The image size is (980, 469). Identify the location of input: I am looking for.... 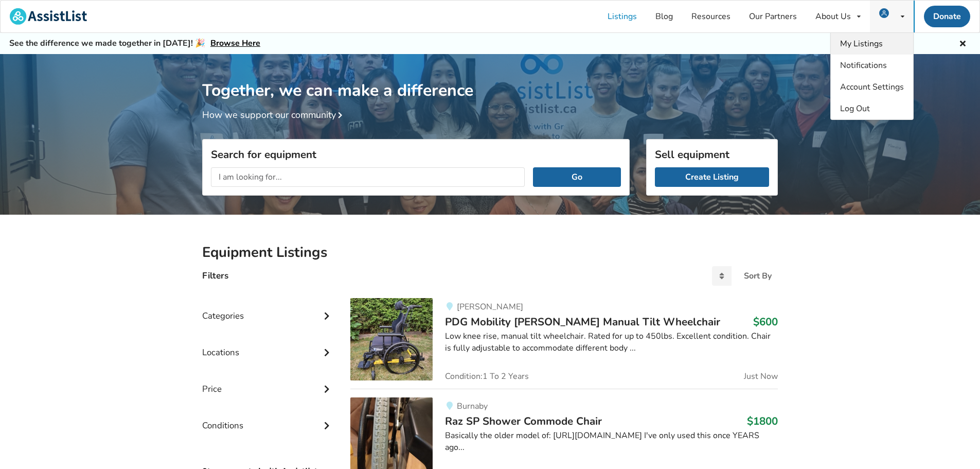
(368, 177).